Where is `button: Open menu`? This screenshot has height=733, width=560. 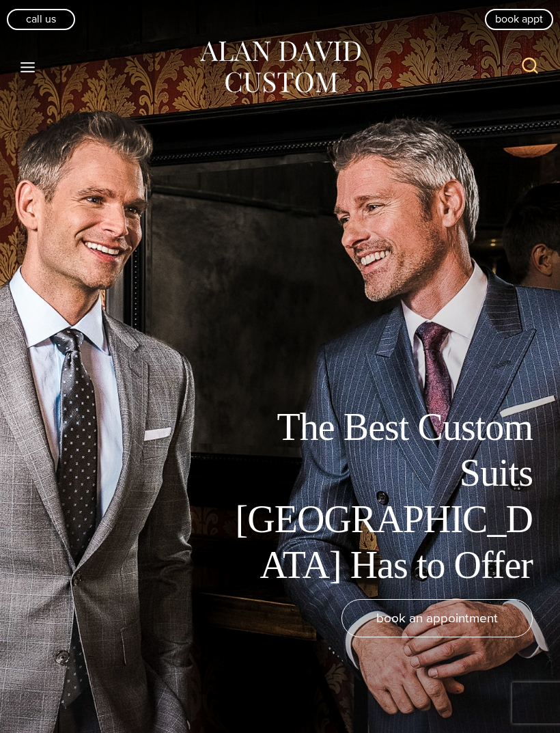
button: Open menu is located at coordinates (28, 67).